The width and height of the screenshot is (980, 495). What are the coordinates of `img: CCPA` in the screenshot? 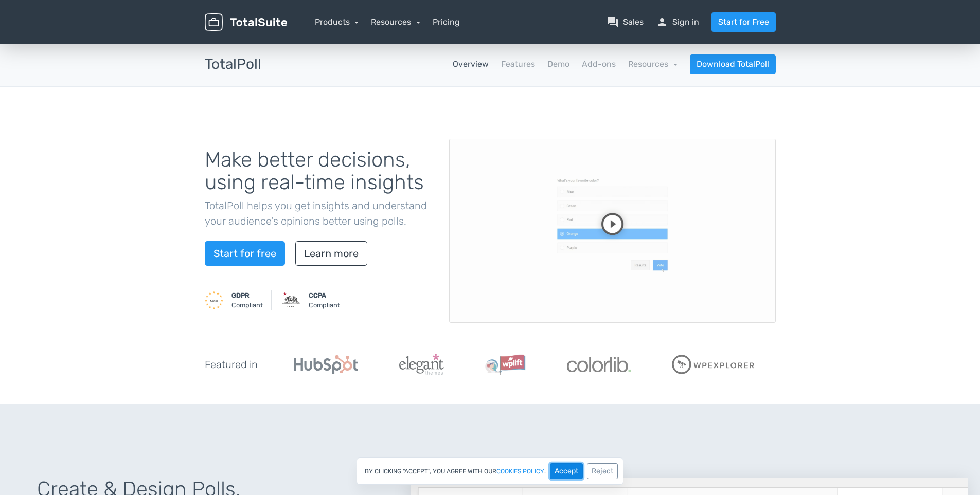 It's located at (291, 300).